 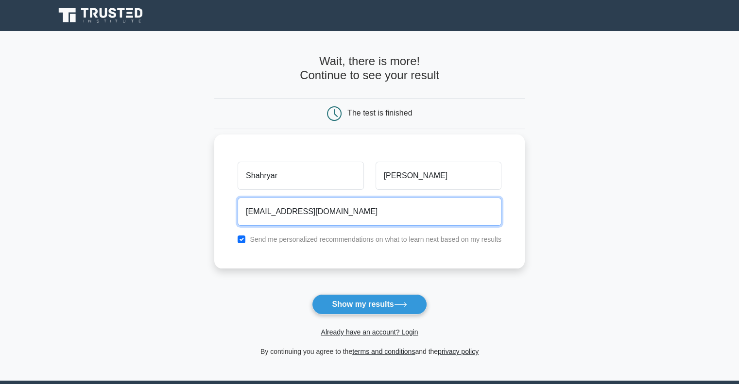 What do you see at coordinates (458, 352) in the screenshot?
I see `a: privacy policy` at bounding box center [458, 352].